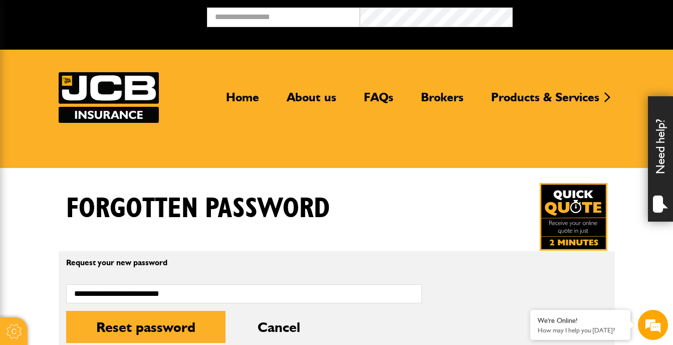 This screenshot has height=345, width=673. I want to click on div: We're Online!, so click(580, 320).